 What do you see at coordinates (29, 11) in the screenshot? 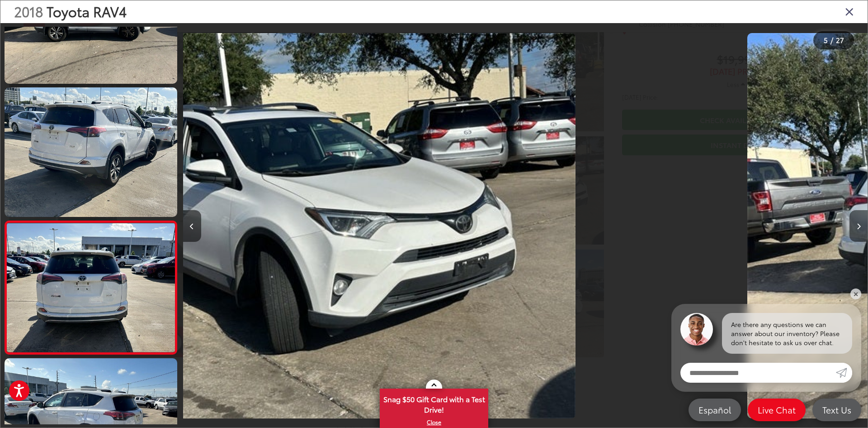
I see `span: 2018` at bounding box center [29, 11].